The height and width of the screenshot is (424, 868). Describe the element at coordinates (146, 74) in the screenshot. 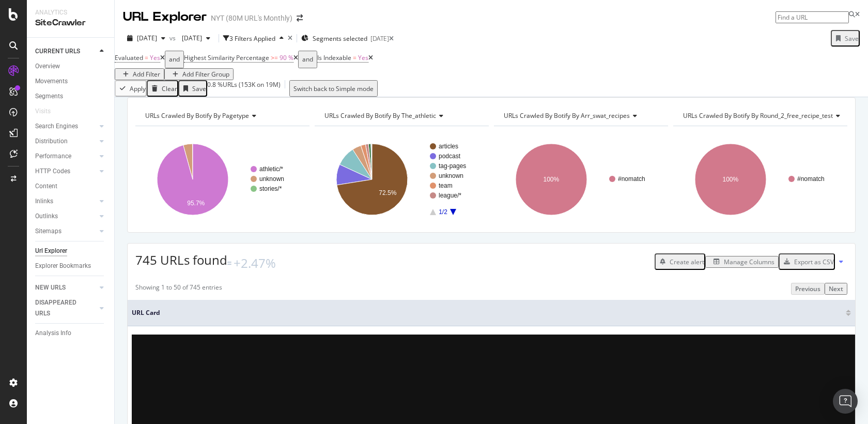

I see `div: Add Filter` at that location.